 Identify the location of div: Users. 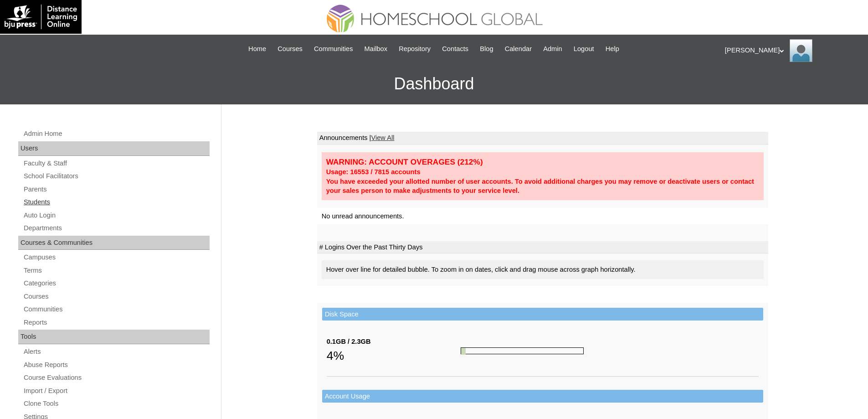
(114, 148).